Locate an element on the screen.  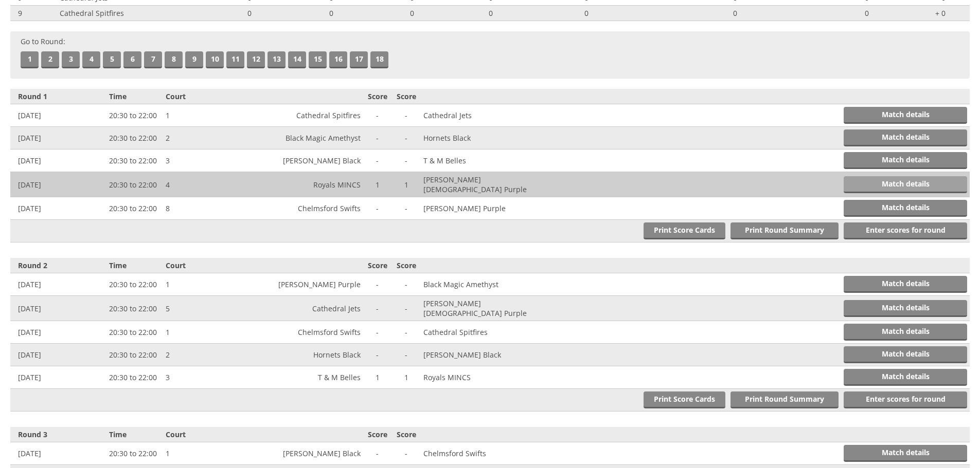
th: Round 3 is located at coordinates (58, 435).